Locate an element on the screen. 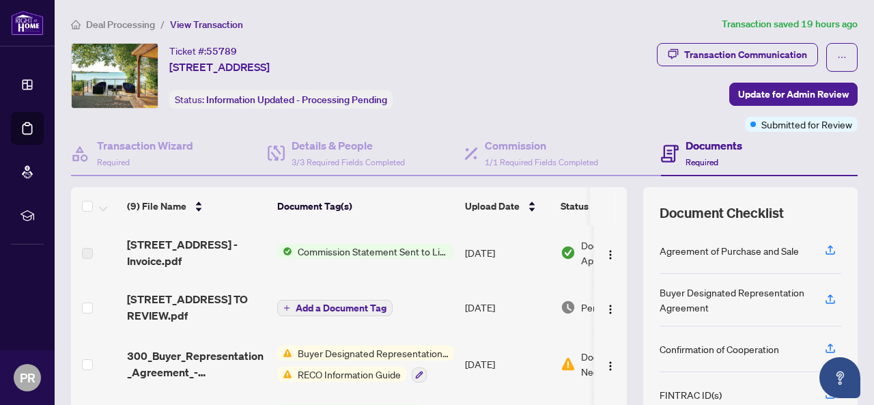  span: View Transaction is located at coordinates (206, 25).